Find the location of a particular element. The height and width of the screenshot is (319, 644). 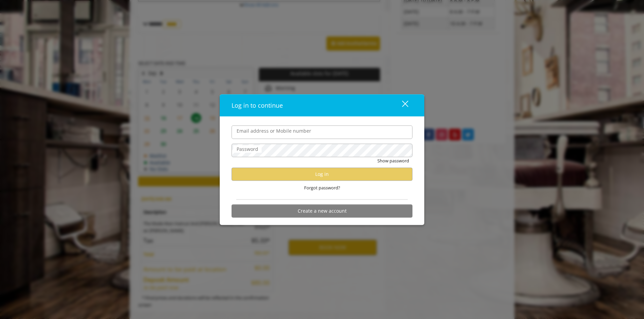

input: Email address or Mobile number is located at coordinates (322, 132).